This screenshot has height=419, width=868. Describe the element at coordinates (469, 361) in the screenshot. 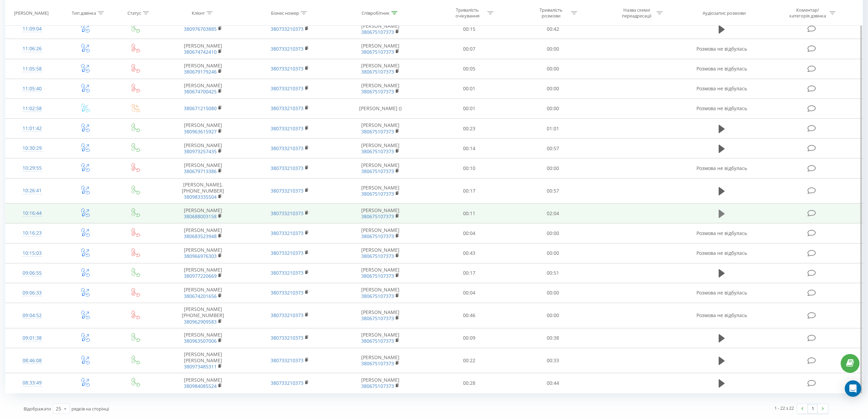

I see `td: 00:22` at that location.